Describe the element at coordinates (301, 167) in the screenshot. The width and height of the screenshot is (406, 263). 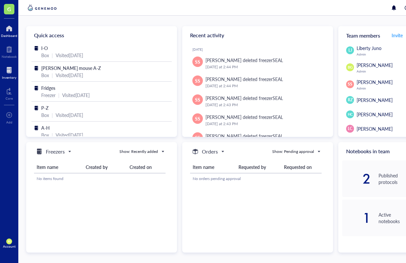
I see `th: Requested on` at that location.